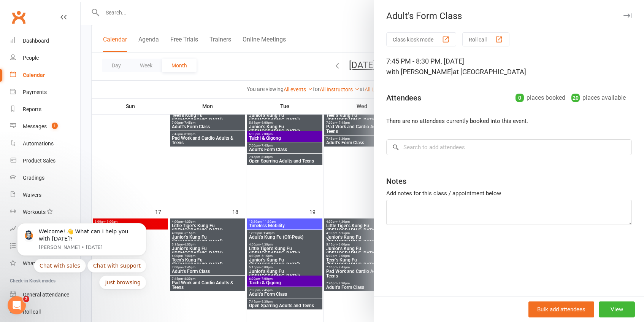  Describe the element at coordinates (510, 121) in the screenshot. I see `li: There are no attendees currently booked into this event.` at that location.